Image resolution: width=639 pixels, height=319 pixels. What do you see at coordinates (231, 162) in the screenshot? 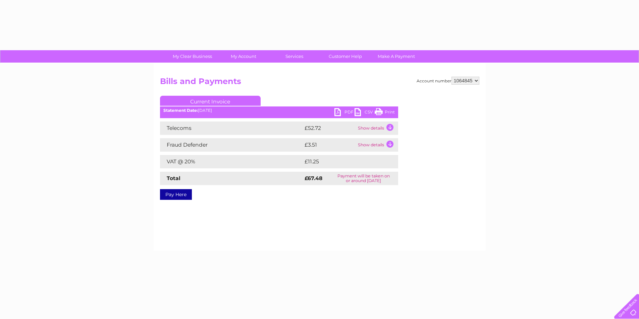
I see `td: VAT @ 20%` at bounding box center [231, 162].